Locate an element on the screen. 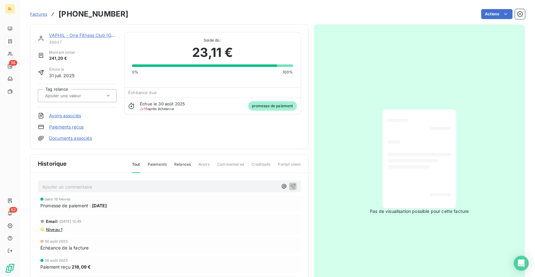 The height and width of the screenshot is (277, 535). span: Relances is located at coordinates (182, 167).